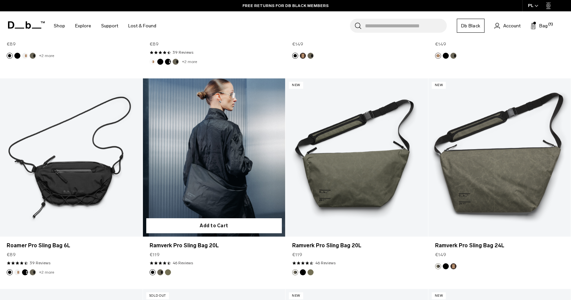 This screenshot has width=571, height=300. Describe the element at coordinates (214, 226) in the screenshot. I see `button: Add to Cart` at that location.